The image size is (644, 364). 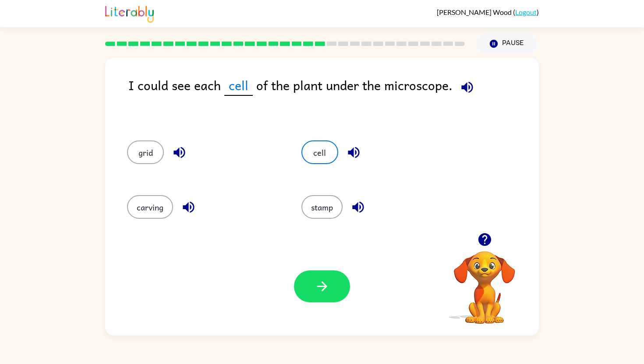 What do you see at coordinates (146, 152) in the screenshot?
I see `button: grid` at bounding box center [146, 152].